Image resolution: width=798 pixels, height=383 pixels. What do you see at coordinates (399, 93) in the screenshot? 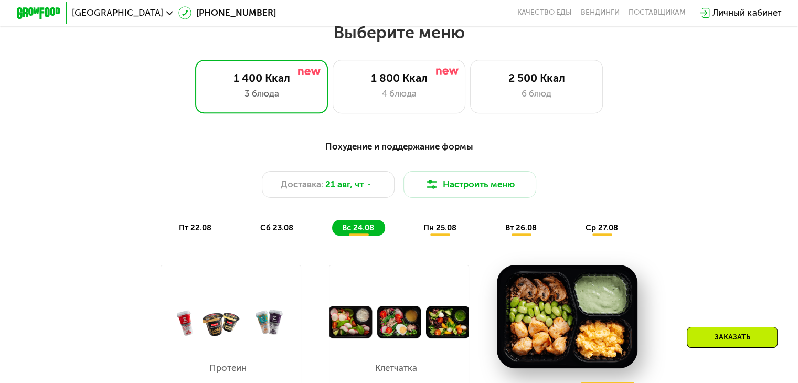
I see `div: 4 блюда` at bounding box center [399, 93].